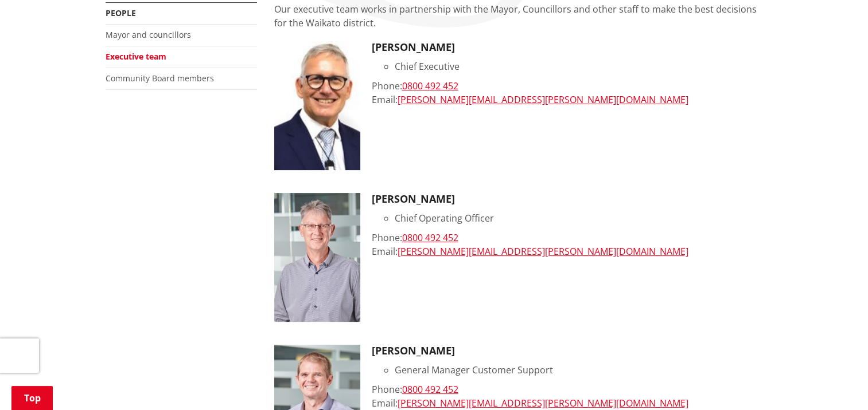  Describe the element at coordinates (579, 370) in the screenshot. I see `li: General Manager Customer Support` at that location.